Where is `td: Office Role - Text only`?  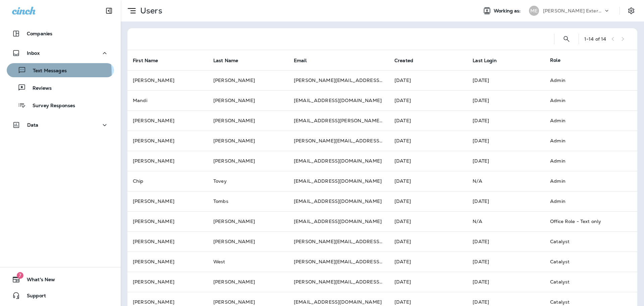
td: Office Role - Text only is located at coordinates (586, 221).